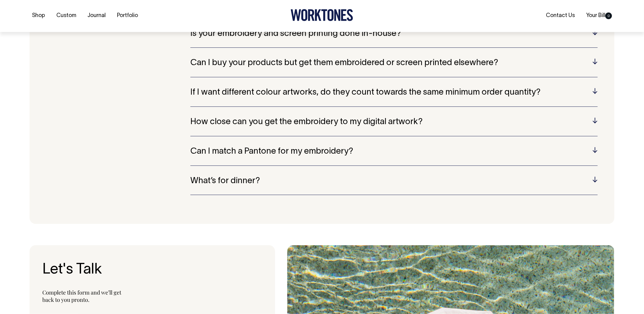 The height and width of the screenshot is (314, 644). Describe the element at coordinates (561, 16) in the screenshot. I see `a: Contact Us` at that location.